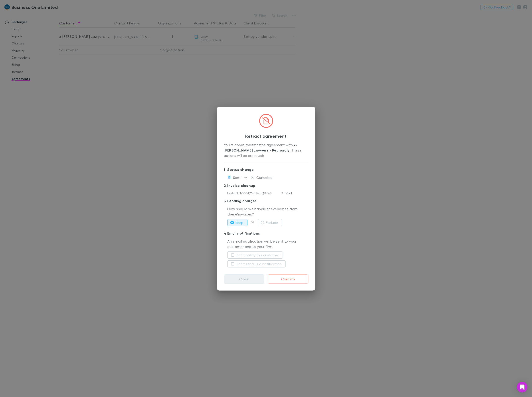 The height and width of the screenshot is (397, 532). What do you see at coordinates (255, 255) in the screenshot?
I see `button: Don't notify this customer` at bounding box center [255, 255].